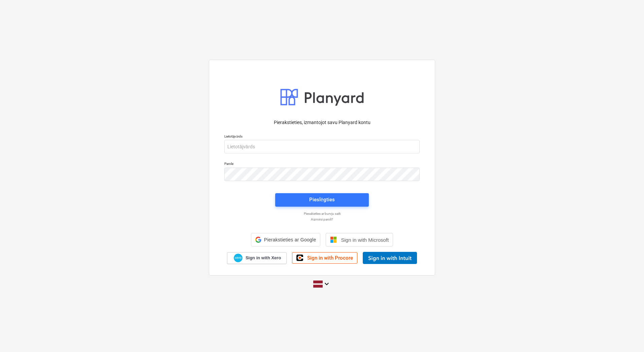  Describe the element at coordinates (238, 258) in the screenshot. I see `img: Xero logo` at that location.